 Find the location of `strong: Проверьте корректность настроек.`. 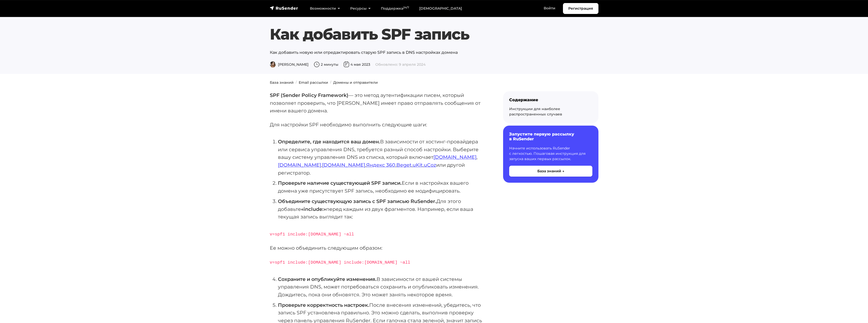

strong: Проверьте корректность настроек. is located at coordinates (323, 305).